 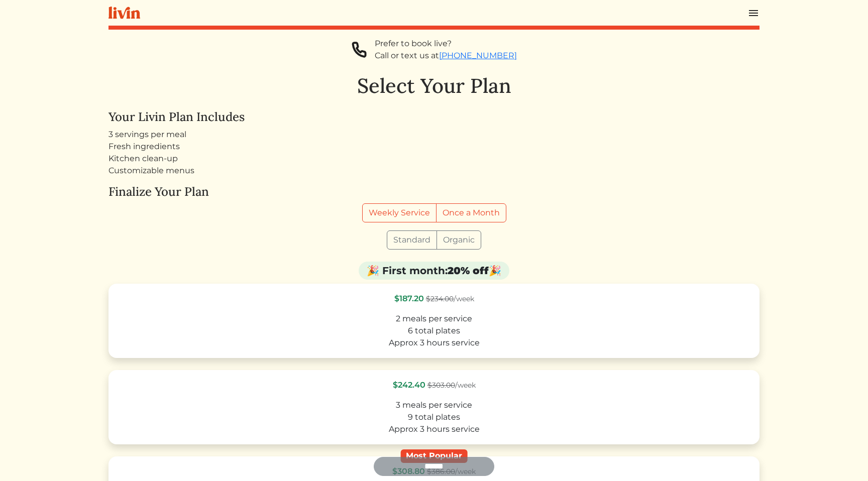 I want to click on div: 2 meals per service, so click(x=434, y=319).